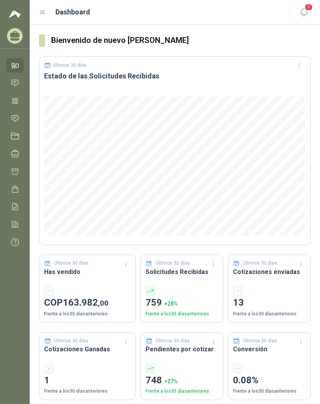  I want to click on h3: Solicitudes Recibidas, so click(182, 272).